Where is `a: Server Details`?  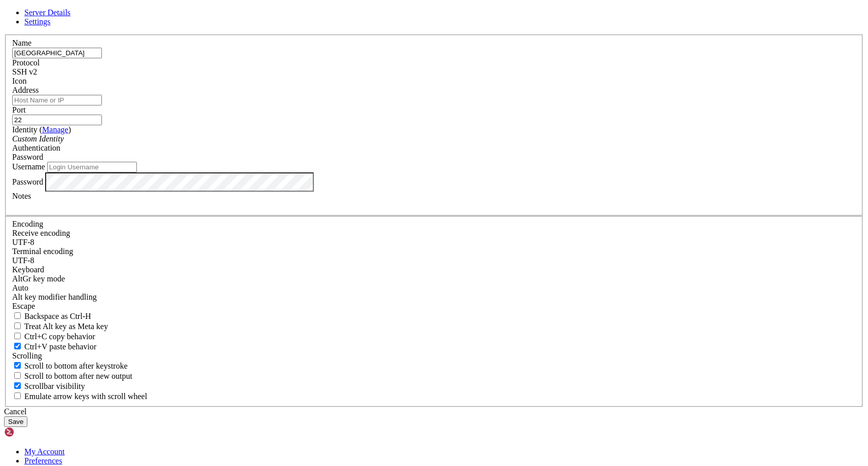 a: Server Details is located at coordinates (48, 12).